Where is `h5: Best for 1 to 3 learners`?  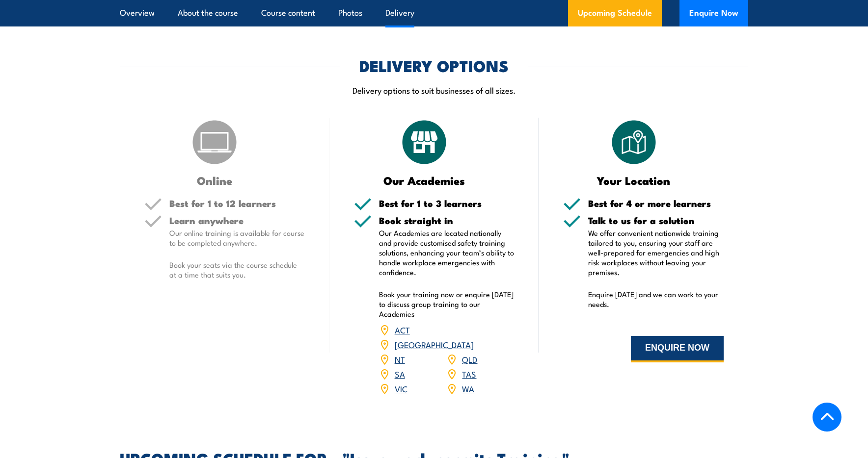
h5: Best for 1 to 3 learners is located at coordinates (447, 203).